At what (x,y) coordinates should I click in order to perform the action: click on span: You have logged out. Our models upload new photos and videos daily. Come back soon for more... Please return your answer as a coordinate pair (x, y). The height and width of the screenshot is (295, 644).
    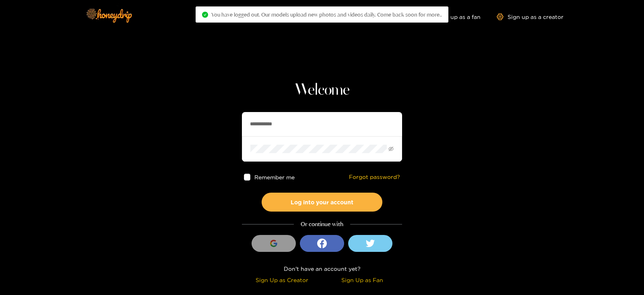
    Looking at the image, I should click on (326, 14).